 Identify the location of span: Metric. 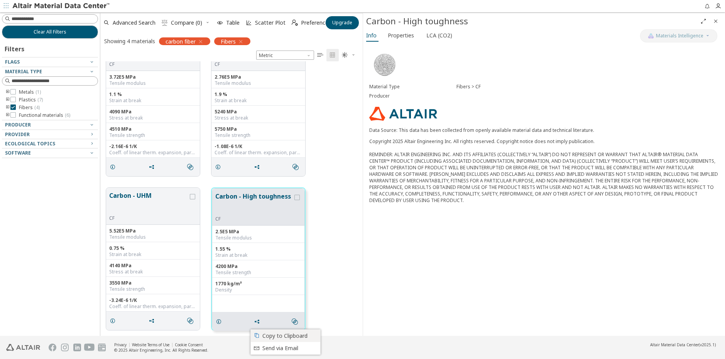
(285, 55).